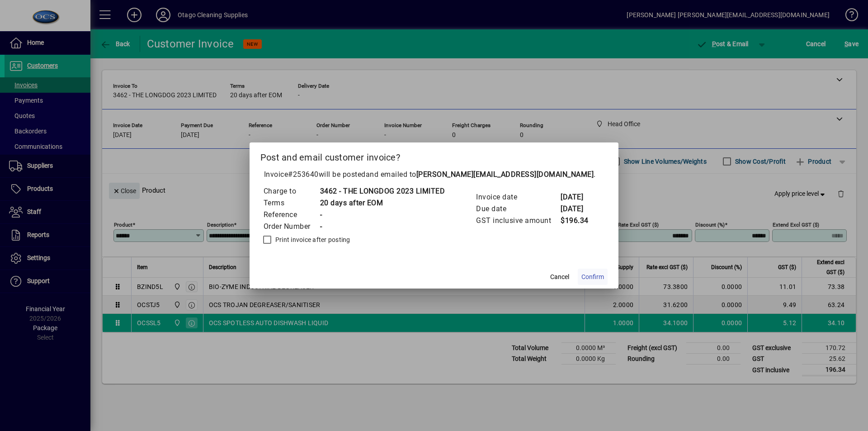 The image size is (868, 431). What do you see at coordinates (593, 277) in the screenshot?
I see `button: Confirm` at bounding box center [593, 277].